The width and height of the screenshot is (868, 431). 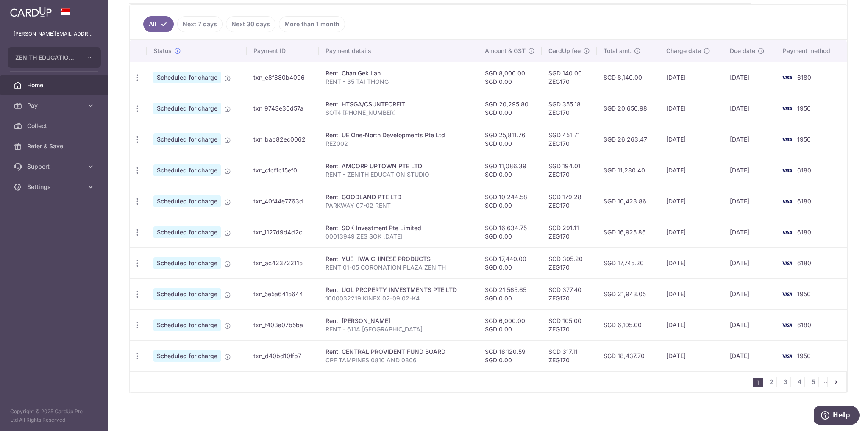 I want to click on span: Help, so click(x=27, y=10).